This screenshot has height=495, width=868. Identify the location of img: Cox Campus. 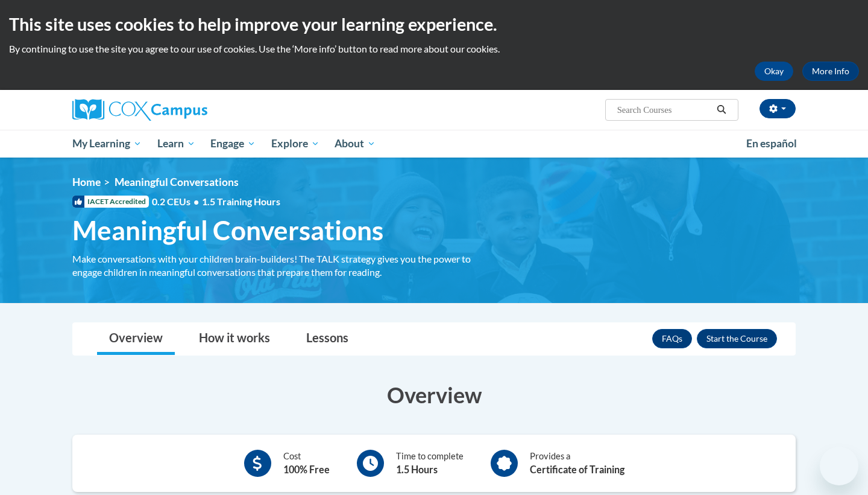
(140, 110).